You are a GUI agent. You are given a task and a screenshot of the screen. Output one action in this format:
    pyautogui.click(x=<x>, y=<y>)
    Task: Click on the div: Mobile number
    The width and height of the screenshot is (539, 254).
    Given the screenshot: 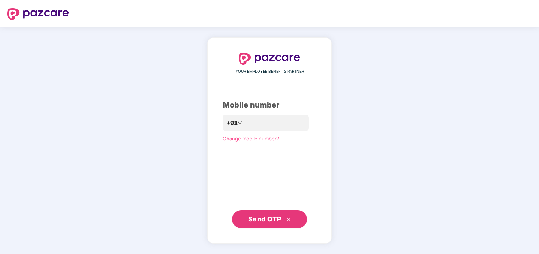 What is the action you would take?
    pyautogui.click(x=269, y=105)
    